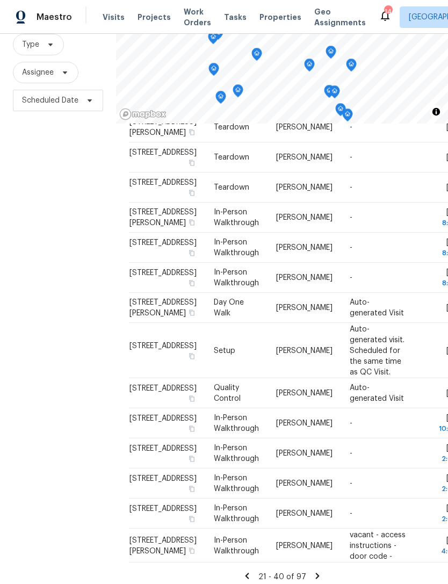  What do you see at coordinates (38, 73) in the screenshot?
I see `span: Assignee` at bounding box center [38, 73].